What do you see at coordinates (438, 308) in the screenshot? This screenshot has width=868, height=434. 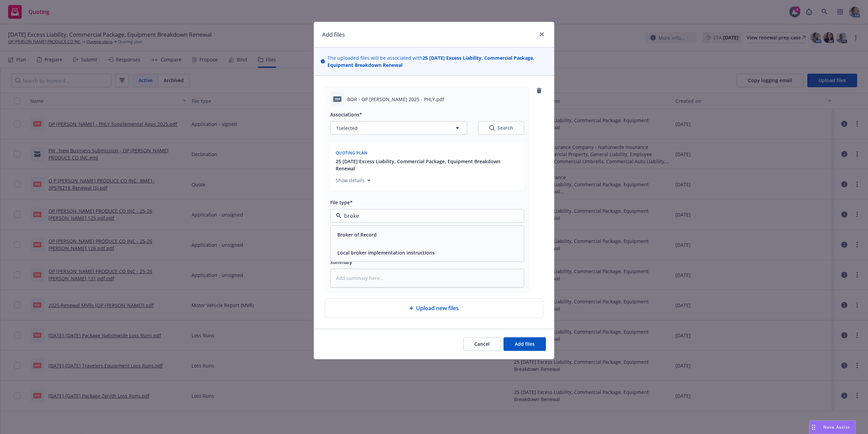 I see `span: Upload new files` at bounding box center [438, 308].